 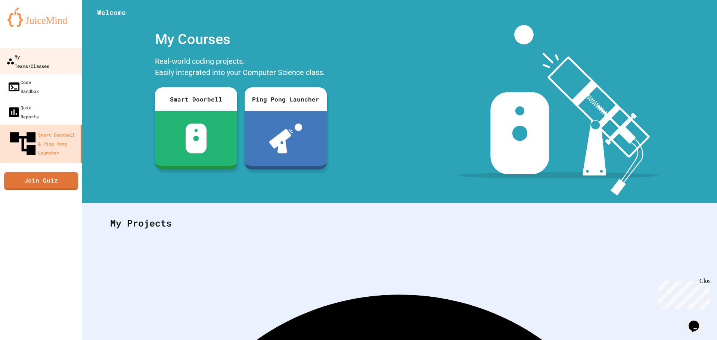 What do you see at coordinates (241, 39) in the screenshot?
I see `div: My Courses` at bounding box center [241, 39].